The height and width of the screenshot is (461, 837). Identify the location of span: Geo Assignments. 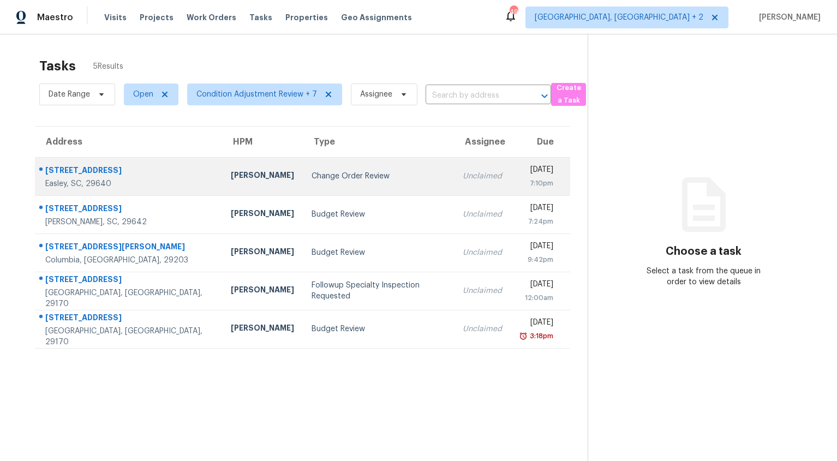
(376, 17).